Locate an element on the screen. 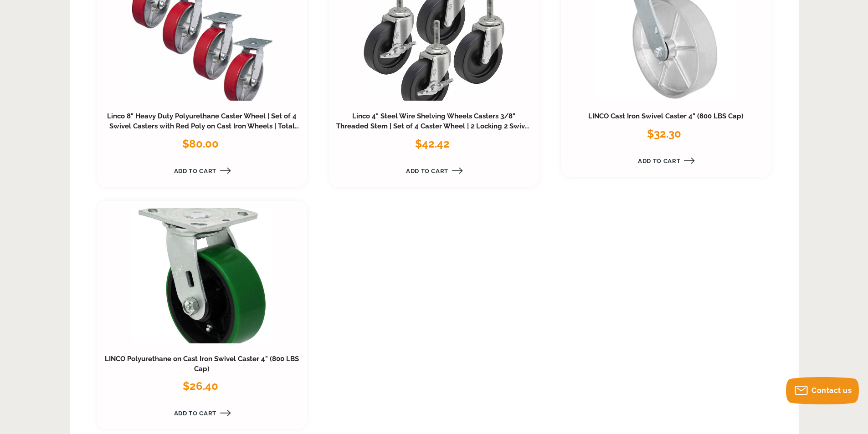 This screenshot has height=434, width=868. span: $26.40 is located at coordinates (200, 386).